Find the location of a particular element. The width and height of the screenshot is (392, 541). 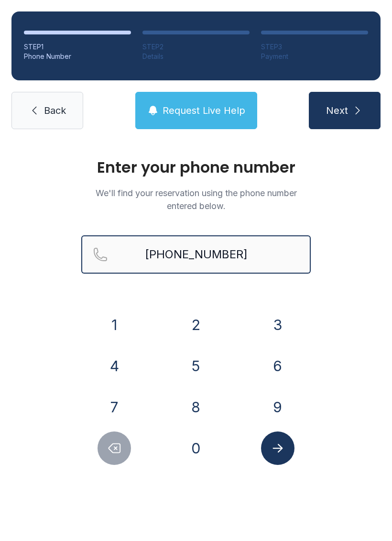

button: 3 is located at coordinates (278, 325).